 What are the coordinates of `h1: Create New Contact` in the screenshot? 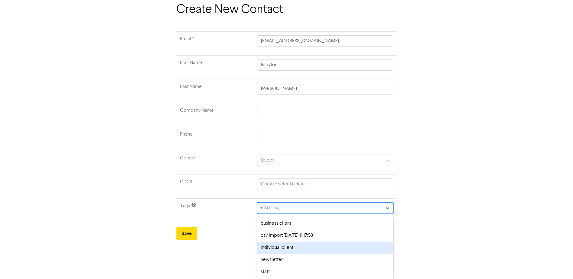 It's located at (287, 10).